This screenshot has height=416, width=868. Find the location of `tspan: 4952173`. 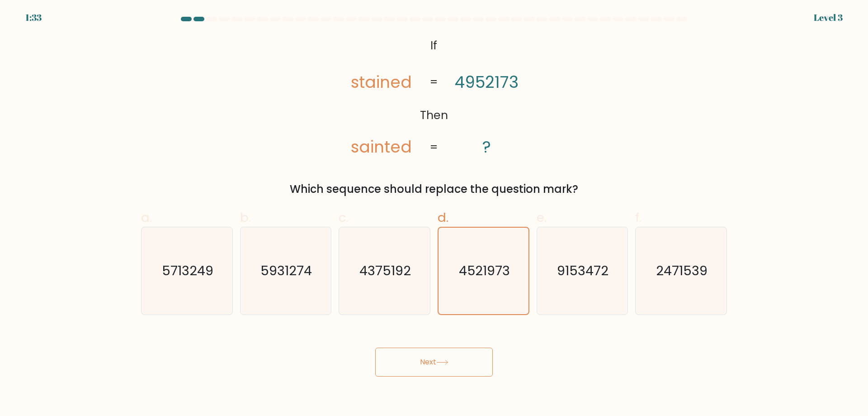

tspan: 4952173 is located at coordinates (487, 82).